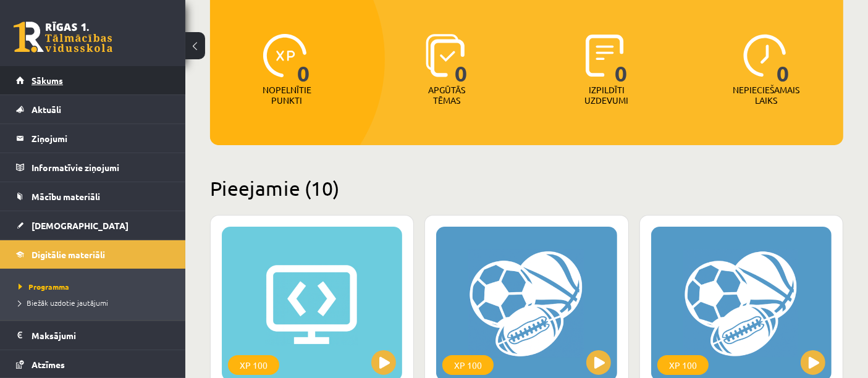  What do you see at coordinates (63, 303) in the screenshot?
I see `span: Biežāk uzdotie jautājumi` at bounding box center [63, 303].